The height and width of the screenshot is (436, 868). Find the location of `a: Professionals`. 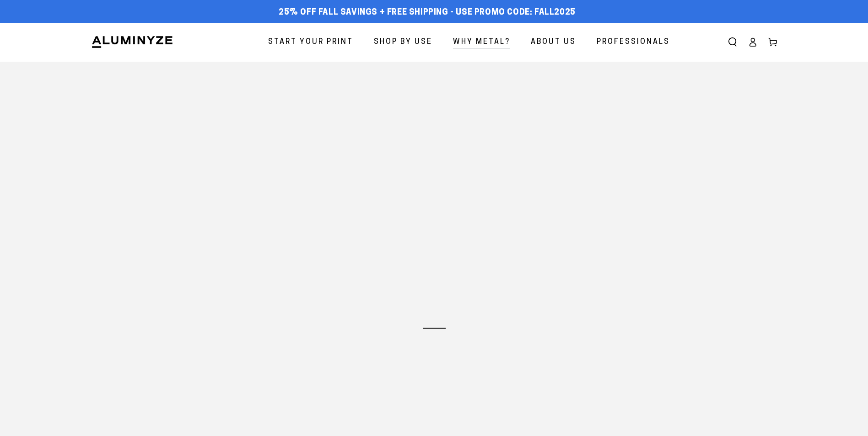

a: Professionals is located at coordinates (634, 42).